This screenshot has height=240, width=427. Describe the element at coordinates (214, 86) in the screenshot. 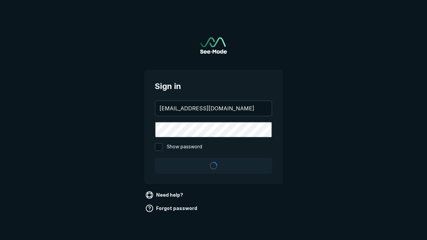

I see `span: Sign in` at that location.